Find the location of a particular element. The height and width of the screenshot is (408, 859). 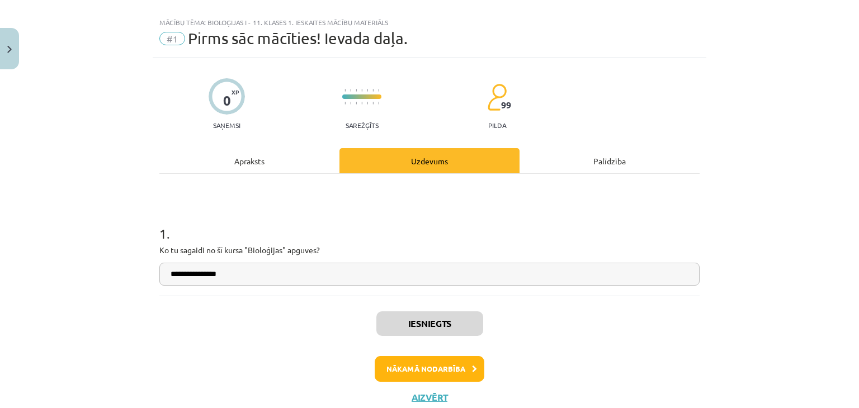

p: Saņemsi is located at coordinates (226, 125).